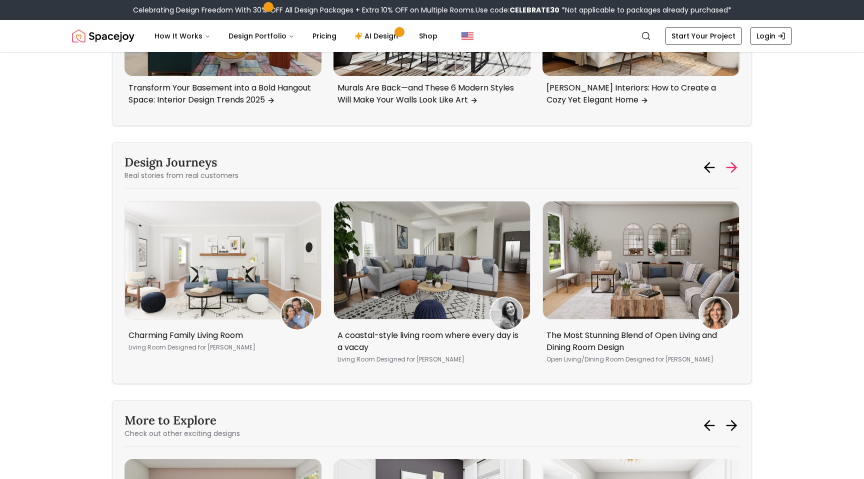  I want to click on p: Real stories from real customers, so click(181, 175).